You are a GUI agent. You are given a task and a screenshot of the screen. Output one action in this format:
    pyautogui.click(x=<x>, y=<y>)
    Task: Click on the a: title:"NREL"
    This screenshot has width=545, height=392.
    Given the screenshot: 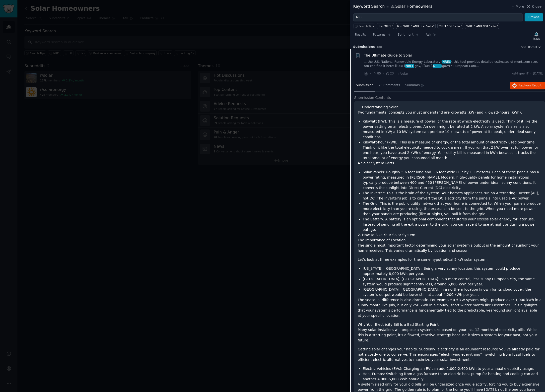 What is the action you would take?
    pyautogui.click(x=386, y=26)
    